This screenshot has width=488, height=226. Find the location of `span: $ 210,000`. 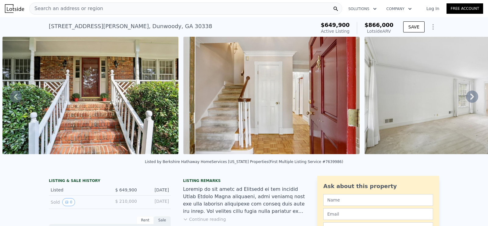

span: $ 210,000 is located at coordinates (126, 201).